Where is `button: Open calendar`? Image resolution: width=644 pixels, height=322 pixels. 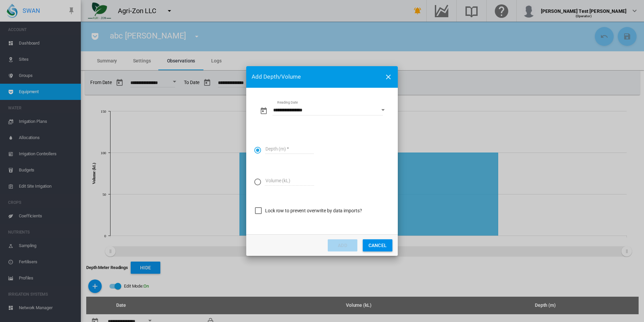
button: Open calendar is located at coordinates (382, 110).